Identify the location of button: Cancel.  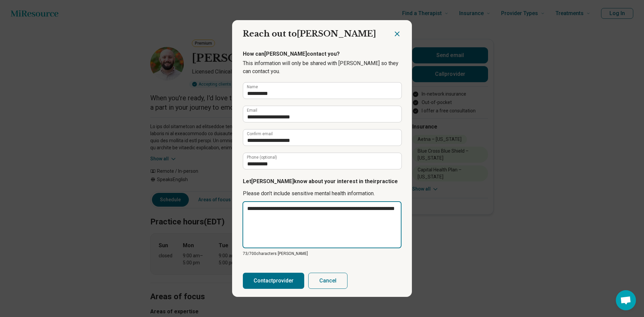
(328, 281).